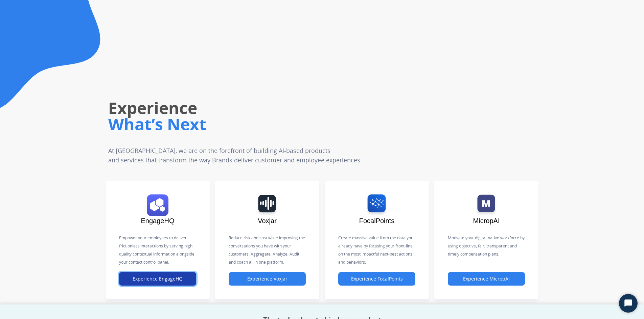  Describe the element at coordinates (486, 279) in the screenshot. I see `a: Experience MicropAI` at that location.